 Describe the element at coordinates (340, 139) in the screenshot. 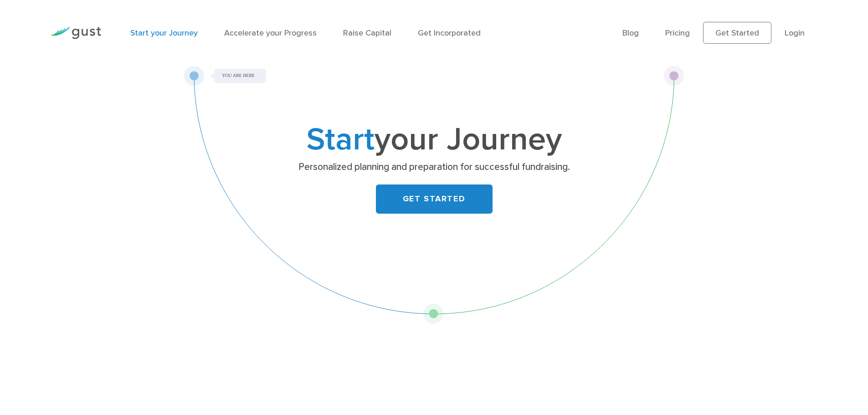

I see `span: Start` at that location.